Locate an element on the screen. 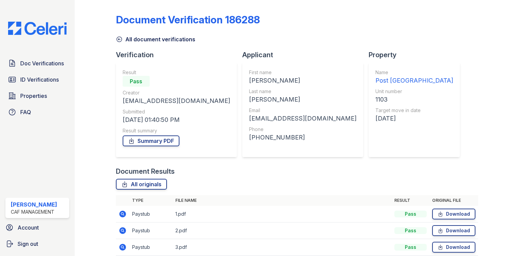 The height and width of the screenshot is (256, 519). a: Properties is located at coordinates (37, 96).